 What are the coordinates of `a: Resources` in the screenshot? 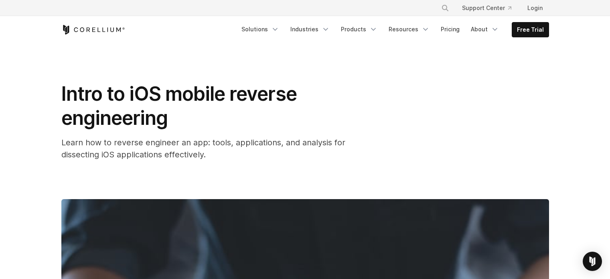 It's located at (409, 29).